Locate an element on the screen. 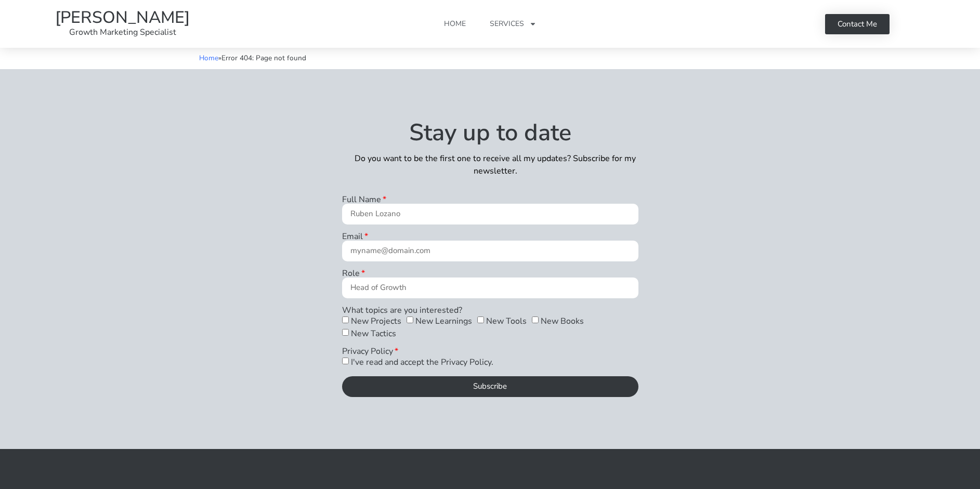  label: New Tactics is located at coordinates (373, 334).